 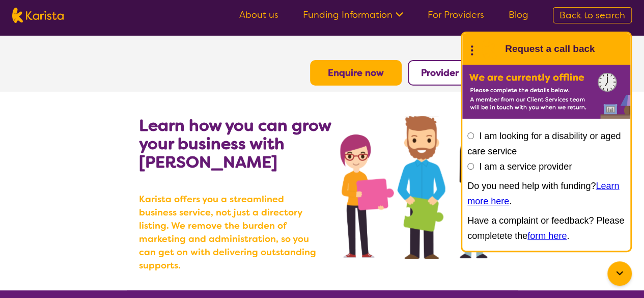 What do you see at coordinates (453, 73) in the screenshot?
I see `button: Provider Login` at bounding box center [453, 73].